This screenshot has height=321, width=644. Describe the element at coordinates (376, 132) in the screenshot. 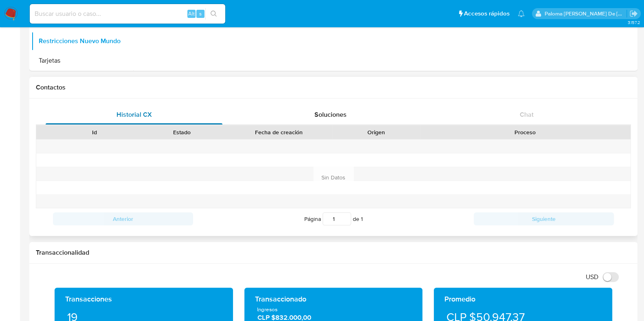

I see `div: Origen` at that location.